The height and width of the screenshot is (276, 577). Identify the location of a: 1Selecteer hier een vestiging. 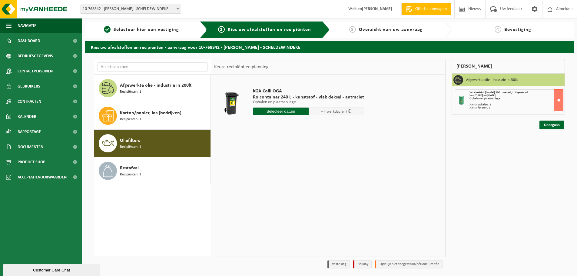
(142, 30).